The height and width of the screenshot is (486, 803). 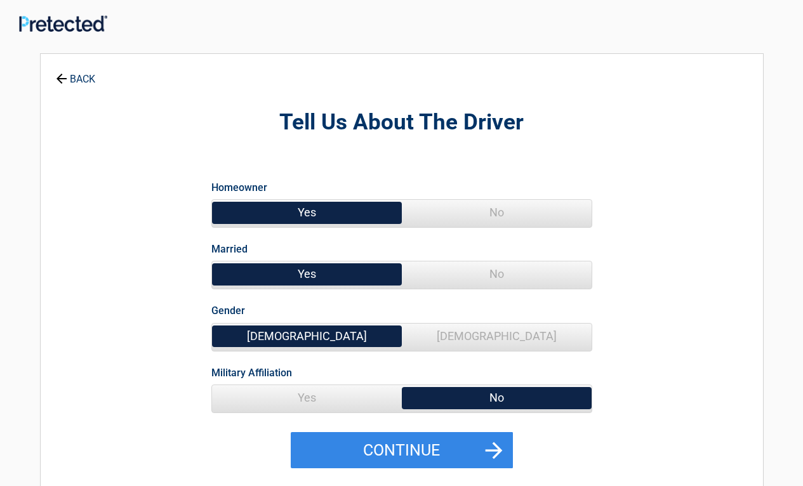 I want to click on label: Military Affiliation, so click(x=251, y=372).